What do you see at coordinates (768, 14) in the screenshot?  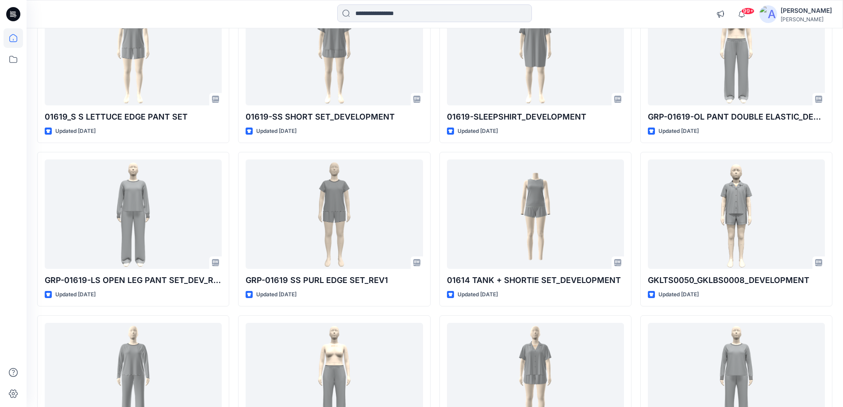 I see `img: avatar` at bounding box center [768, 14].